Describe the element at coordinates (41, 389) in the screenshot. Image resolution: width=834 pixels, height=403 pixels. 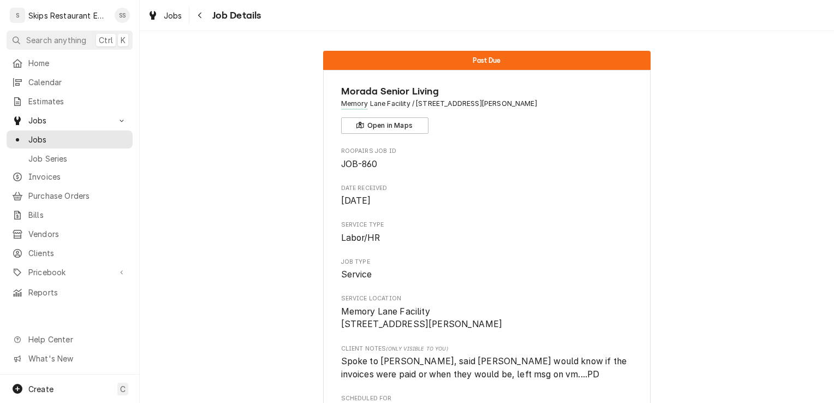
I see `span: Create` at that location.